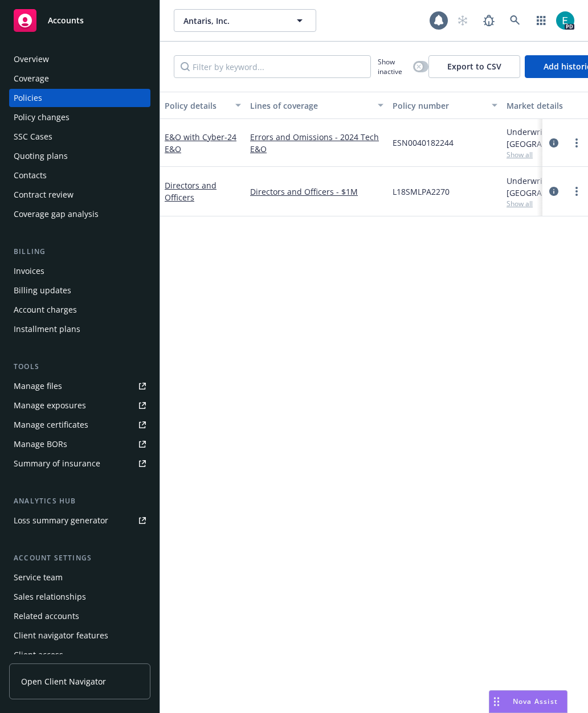 Image resolution: width=588 pixels, height=713 pixels. I want to click on a: Directors and Officers - $1M, so click(317, 192).